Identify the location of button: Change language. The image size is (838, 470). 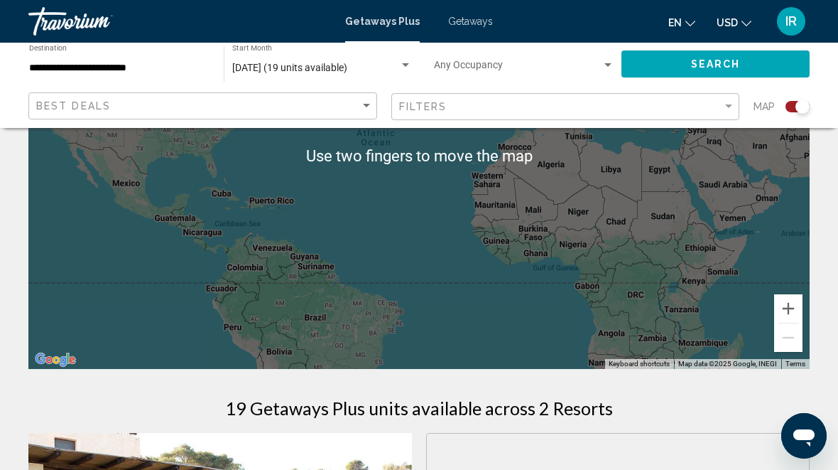
(682, 22).